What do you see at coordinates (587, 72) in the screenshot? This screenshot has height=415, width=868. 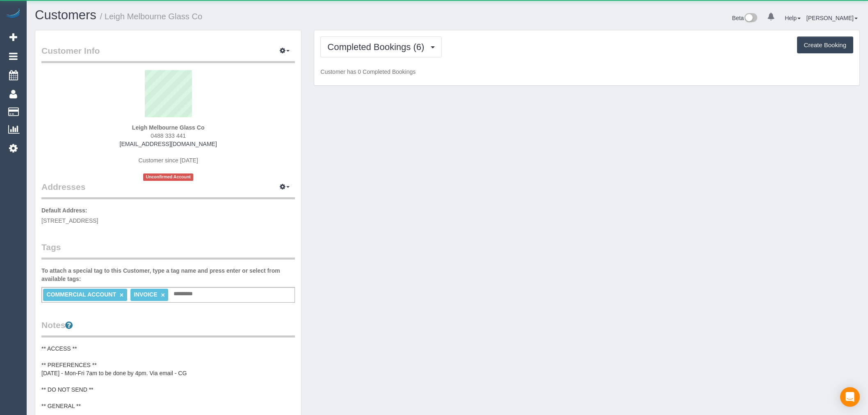 I see `p: Customer has 0 Completed Bookings` at bounding box center [587, 72].